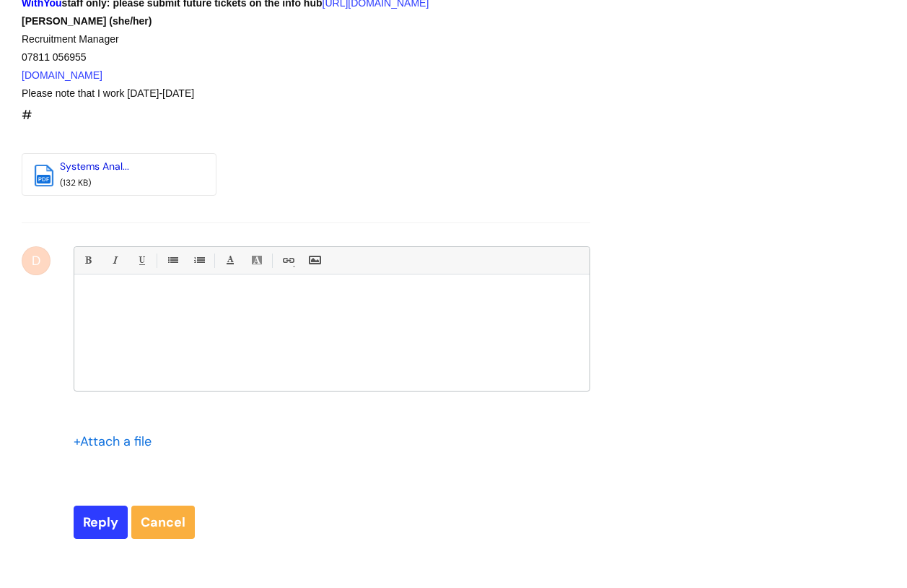  Describe the element at coordinates (256, 260) in the screenshot. I see `a: Back Color` at that location.